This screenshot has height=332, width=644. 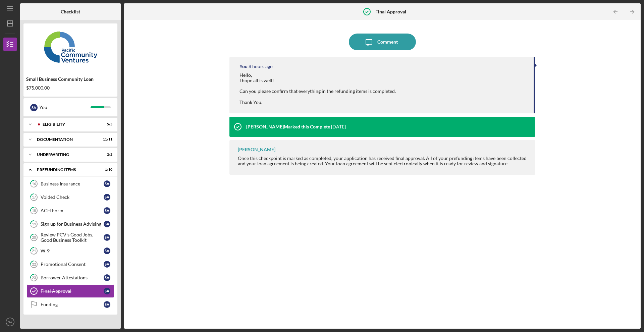 I want to click on a: 23Borrower AttestationsSA, so click(x=70, y=278).